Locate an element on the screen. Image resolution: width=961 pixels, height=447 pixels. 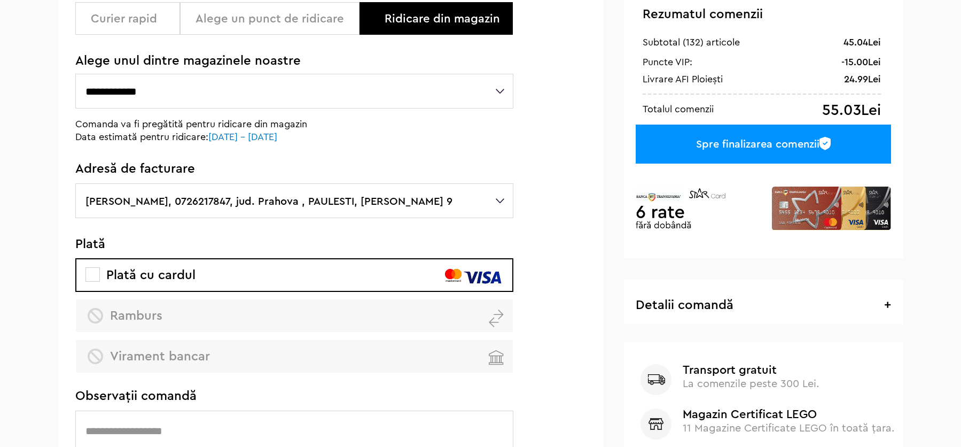
div: Puncte VIP: is located at coordinates (667, 62).